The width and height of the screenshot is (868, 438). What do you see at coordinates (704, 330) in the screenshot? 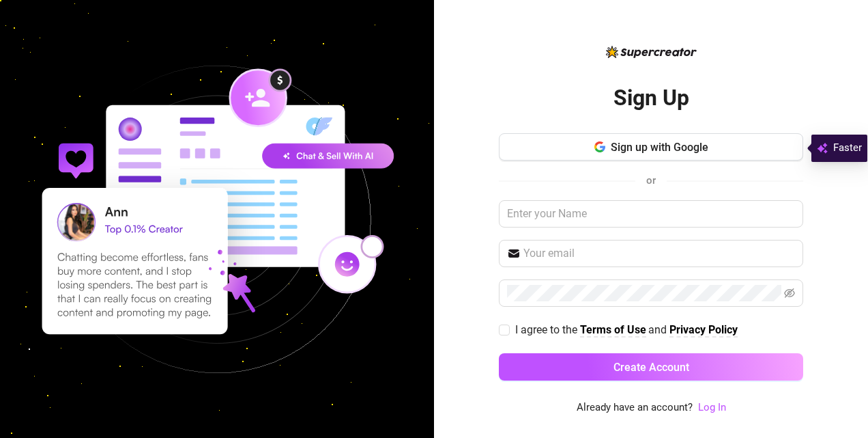
I see `a: Privacy Policy` at bounding box center [704, 330].